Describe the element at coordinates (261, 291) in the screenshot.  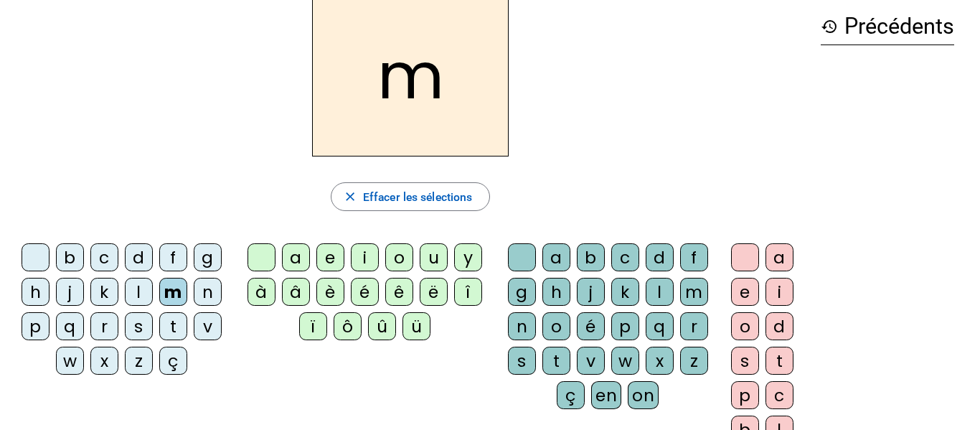
I see `div: à` at that location.